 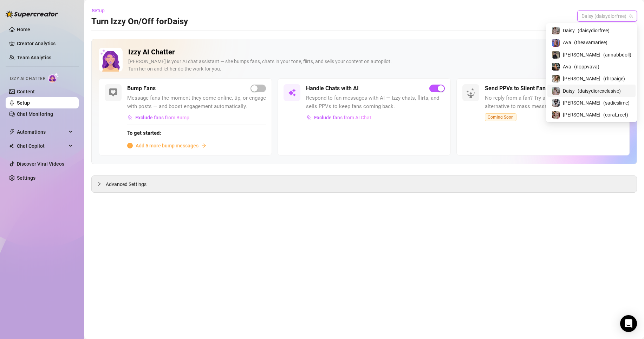 What do you see at coordinates (26, 92) in the screenshot?
I see `a: Content` at bounding box center [26, 92].